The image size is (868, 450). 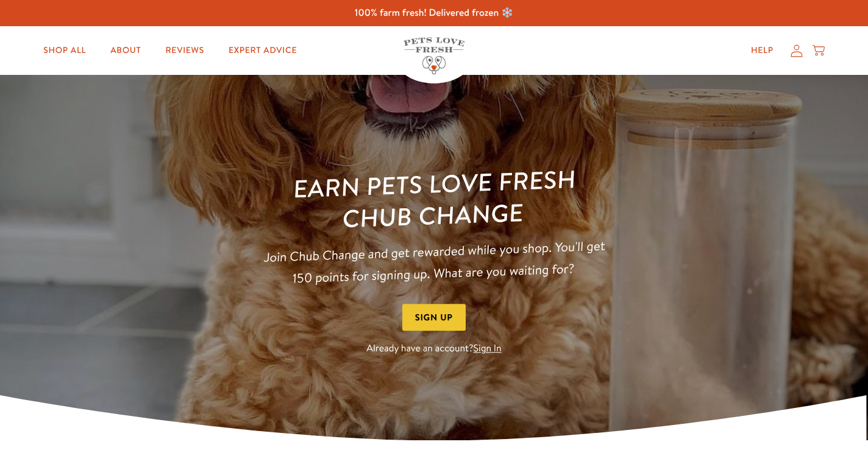 I want to click on img: Pets Love Fresh, so click(x=434, y=55).